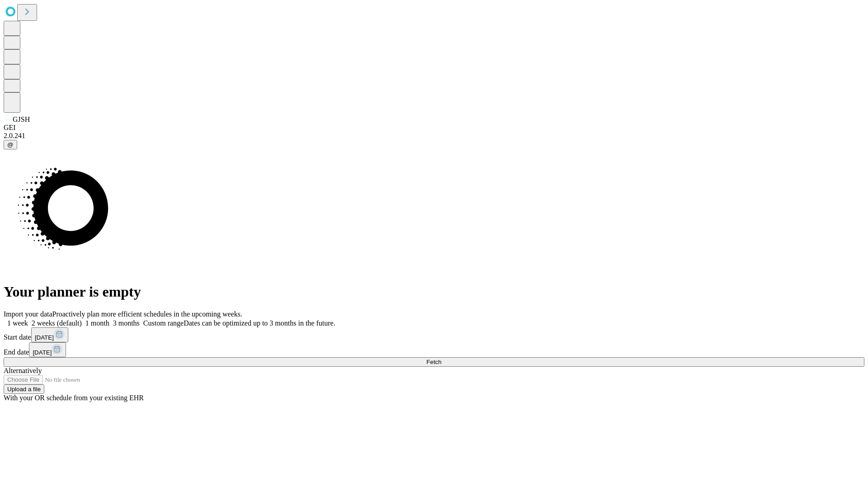 The image size is (868, 489). I want to click on span: GJSH, so click(21, 119).